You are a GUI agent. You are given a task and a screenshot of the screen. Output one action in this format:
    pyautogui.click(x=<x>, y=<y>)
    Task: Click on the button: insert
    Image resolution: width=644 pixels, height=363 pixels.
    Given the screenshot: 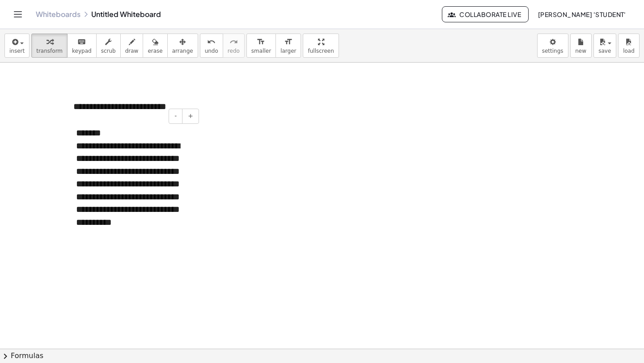 What is the action you would take?
    pyautogui.click(x=17, y=46)
    